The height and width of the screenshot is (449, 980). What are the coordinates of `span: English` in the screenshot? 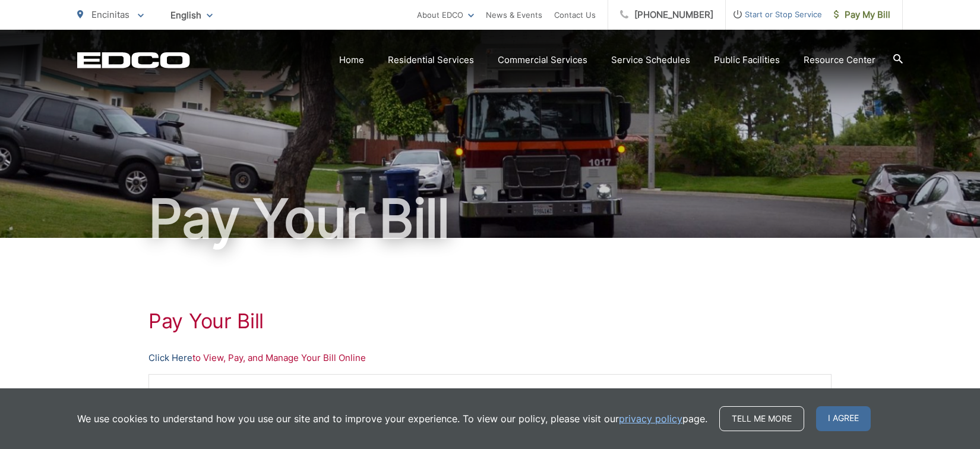 It's located at (191, 15).